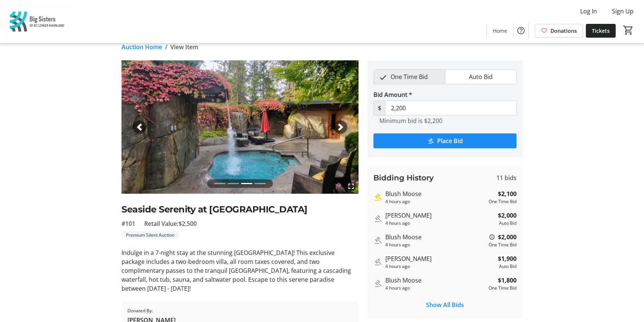 This screenshot has height=322, width=644. I want to click on span: Tickets, so click(601, 31).